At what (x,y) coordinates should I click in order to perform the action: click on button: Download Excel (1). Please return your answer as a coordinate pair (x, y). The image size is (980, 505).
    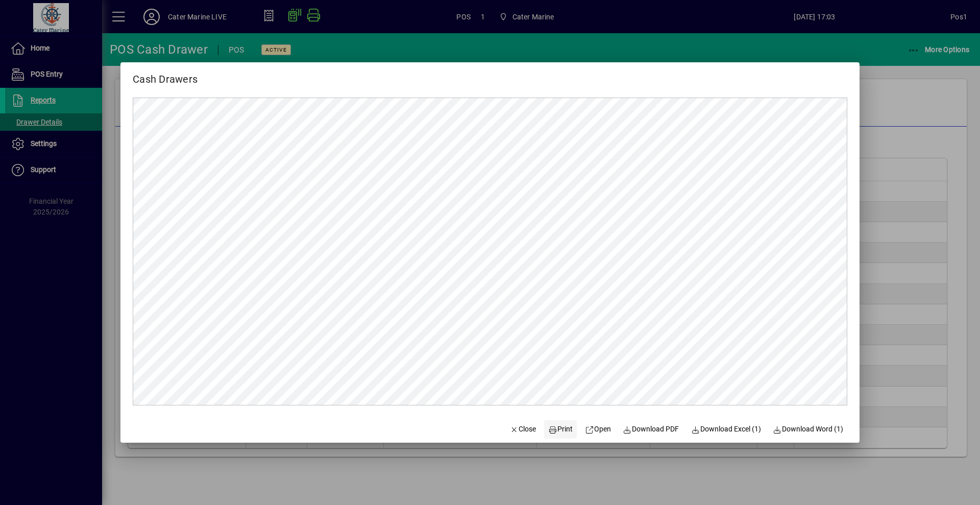
    Looking at the image, I should click on (726, 429).